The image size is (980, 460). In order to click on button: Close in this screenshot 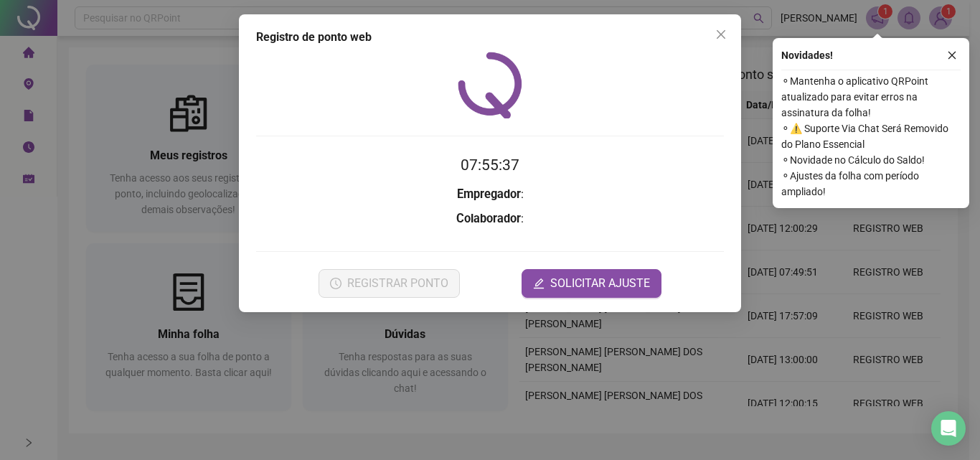, I will do `click(721, 34)`.